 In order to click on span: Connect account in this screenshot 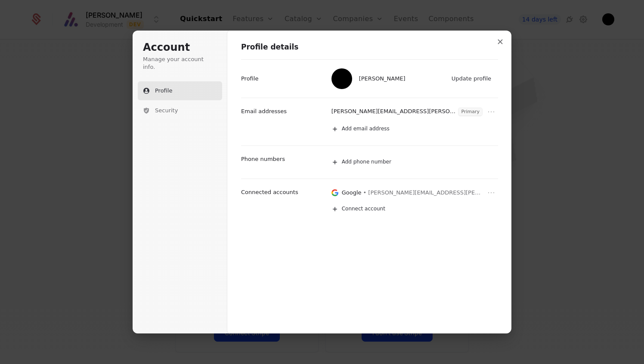, I will do `click(363, 209)`.